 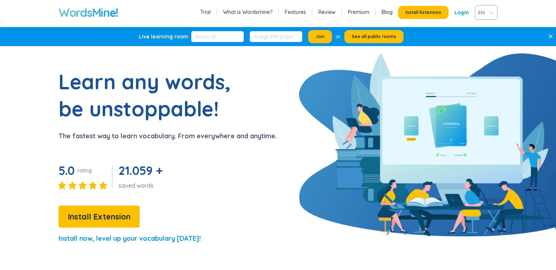 What do you see at coordinates (167, 136) in the screenshot?
I see `p: The fastest way to learn vocabulary. From everywhere and anytime.` at bounding box center [167, 136].